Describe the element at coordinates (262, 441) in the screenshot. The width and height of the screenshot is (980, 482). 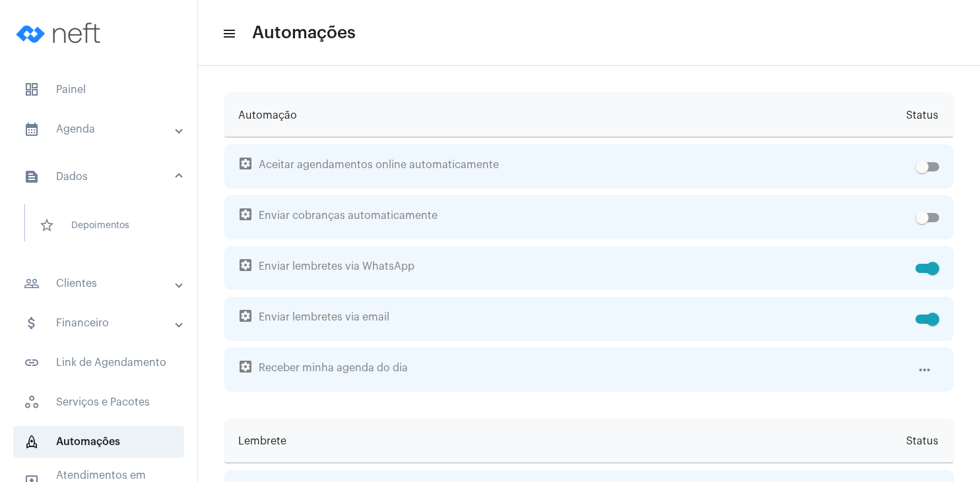
I see `span: Lembrete` at that location.